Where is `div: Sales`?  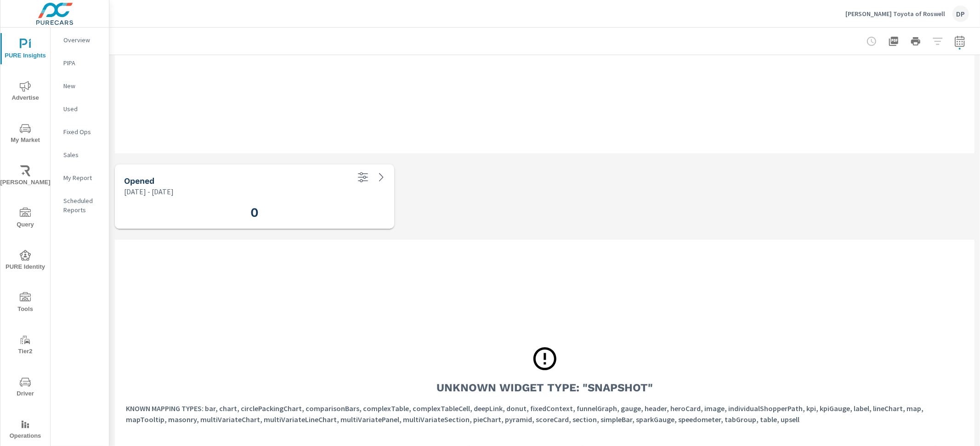
div: Sales is located at coordinates (80, 155).